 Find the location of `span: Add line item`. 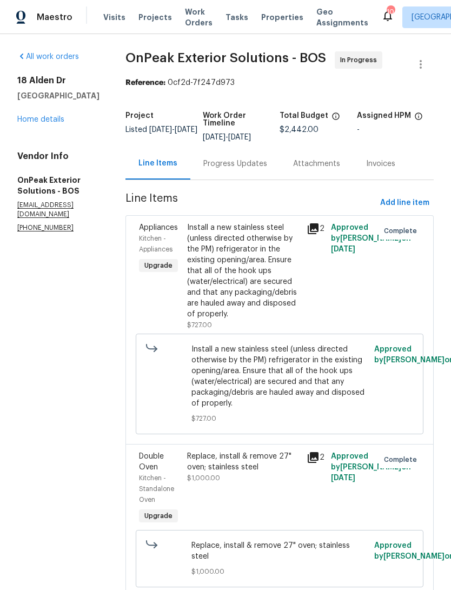

span: Add line item is located at coordinates (405, 203).